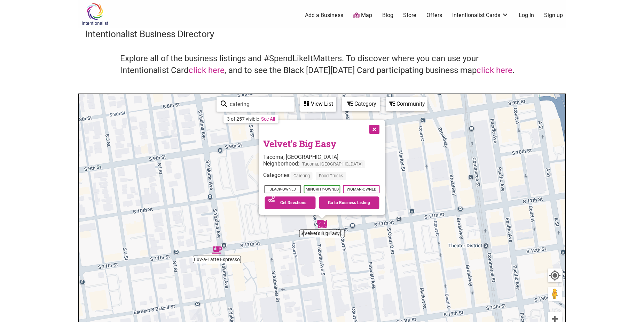 This screenshot has height=322, width=644. Describe the element at coordinates (388, 15) in the screenshot. I see `a: Blog` at that location.